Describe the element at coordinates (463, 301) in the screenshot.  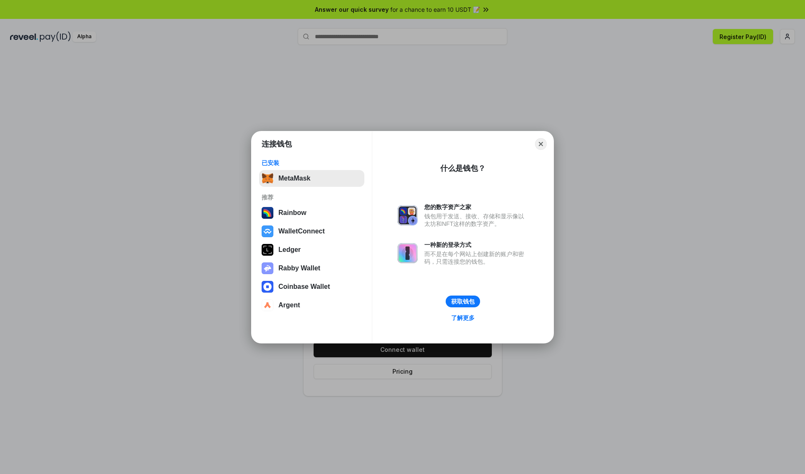
I see `div: 获取钱包` at that location.